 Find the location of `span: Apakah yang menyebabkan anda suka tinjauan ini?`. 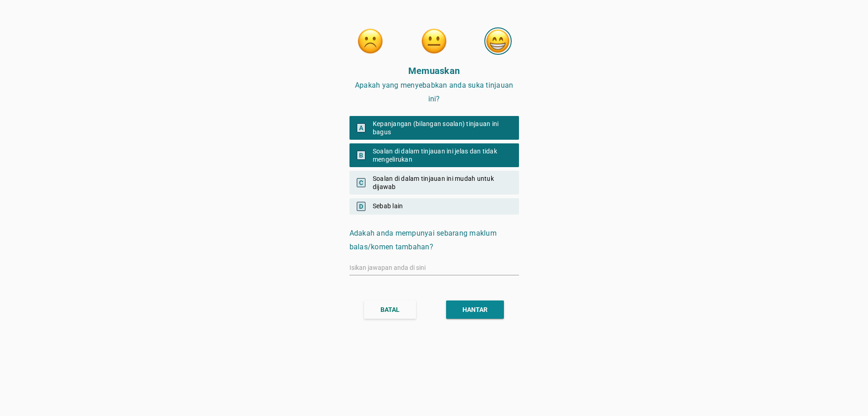

span: Apakah yang menyebabkan anda suka tinjauan ini? is located at coordinates (434, 92).